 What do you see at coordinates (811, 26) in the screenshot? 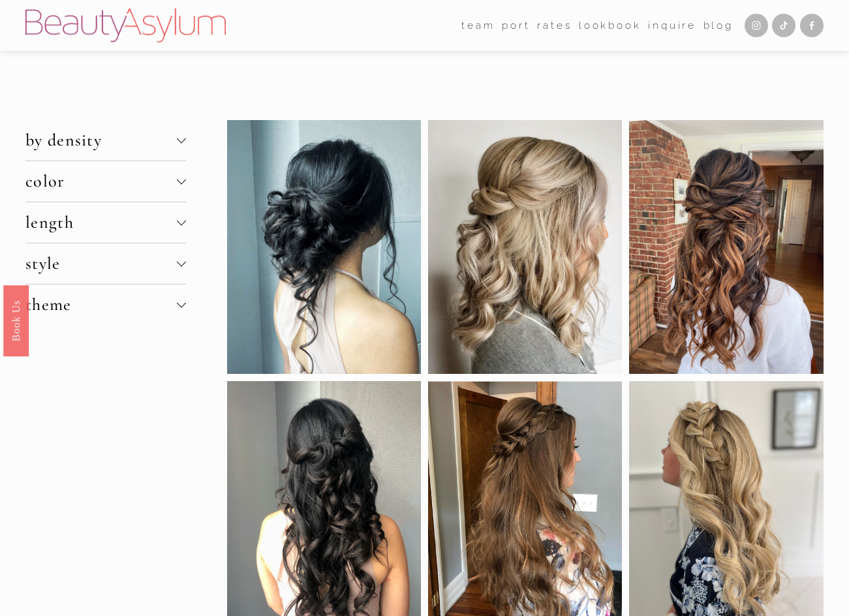
I see `a: Facebook` at bounding box center [811, 26].